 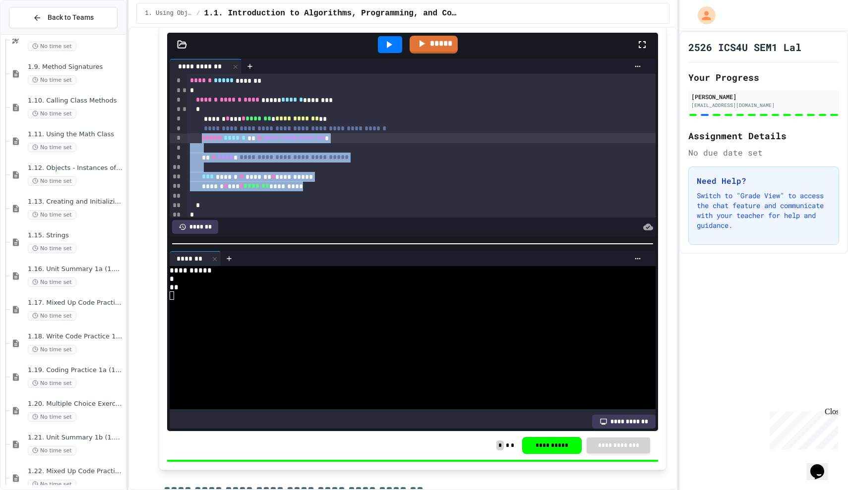 What do you see at coordinates (70, 17) in the screenshot?
I see `span: Back to Teams` at bounding box center [70, 17].